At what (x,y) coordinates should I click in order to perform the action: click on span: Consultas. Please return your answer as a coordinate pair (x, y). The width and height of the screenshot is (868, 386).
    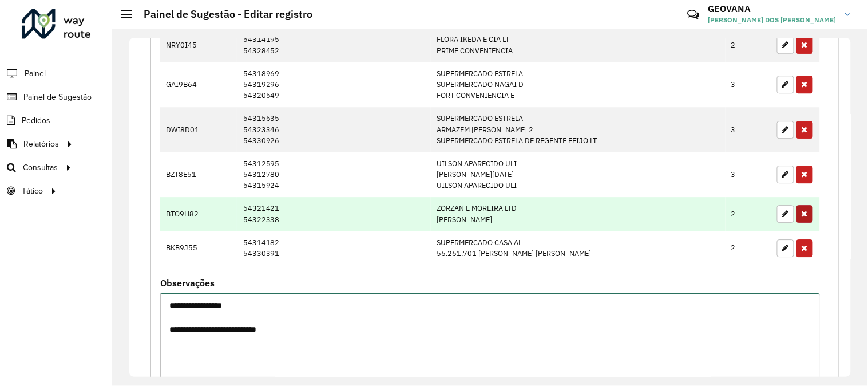
    Looking at the image, I should click on (40, 167).